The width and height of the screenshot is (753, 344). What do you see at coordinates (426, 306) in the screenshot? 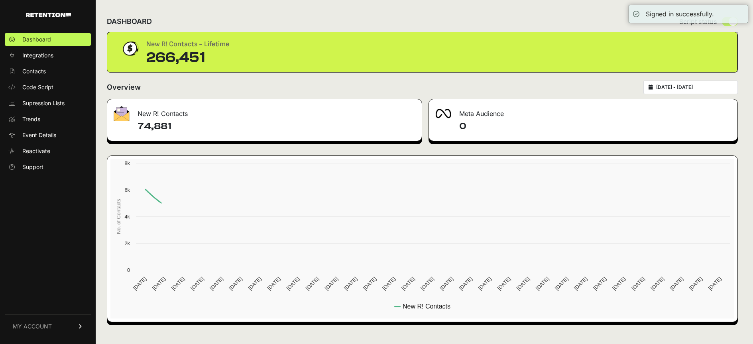
I see `text: New R! Contacts` at bounding box center [426, 306].